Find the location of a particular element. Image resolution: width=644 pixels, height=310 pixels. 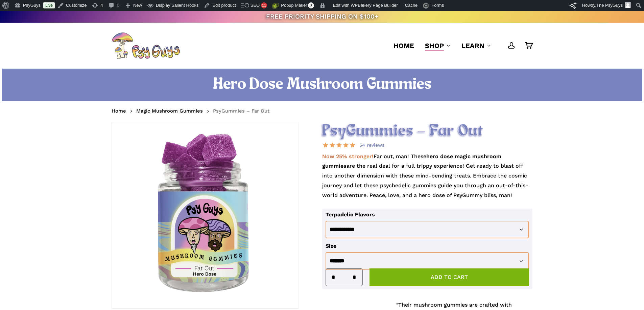

span: Learn is located at coordinates (473, 46).